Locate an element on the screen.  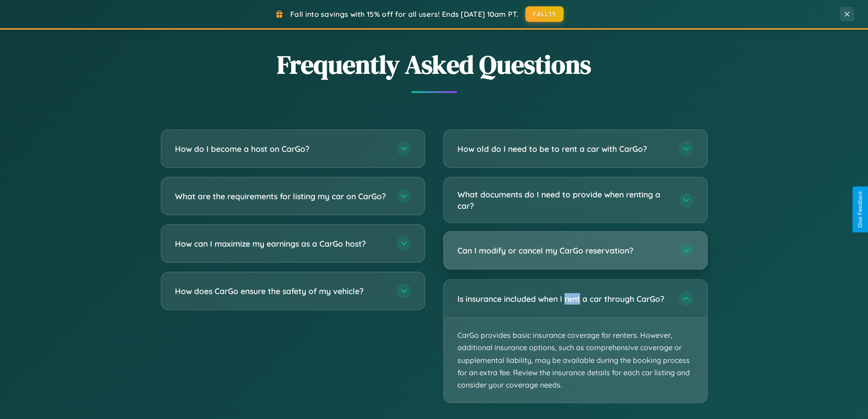
h3: How do I become a host on CarGo? is located at coordinates (281, 148).